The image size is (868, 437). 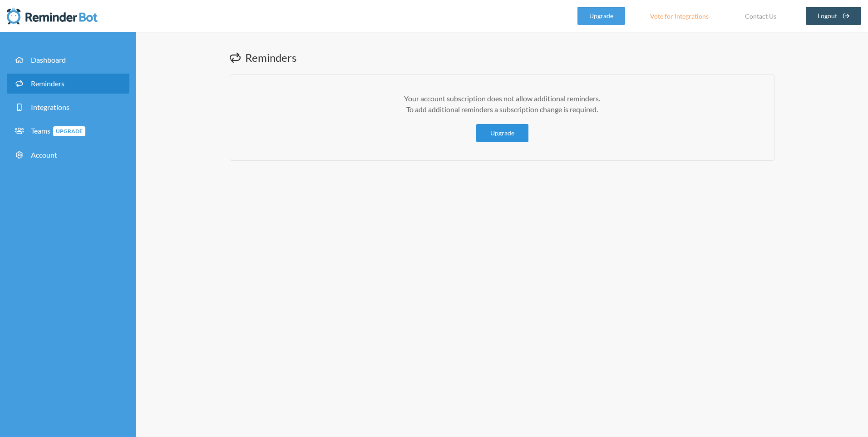 What do you see at coordinates (68, 131) in the screenshot?
I see `a: TeamsUpgrade` at bounding box center [68, 131].